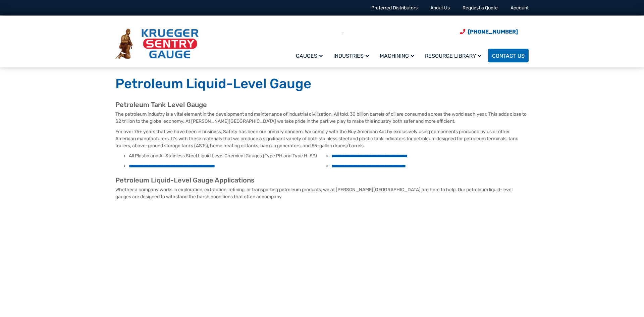  Describe the element at coordinates (520, 8) in the screenshot. I see `a: Account` at that location.